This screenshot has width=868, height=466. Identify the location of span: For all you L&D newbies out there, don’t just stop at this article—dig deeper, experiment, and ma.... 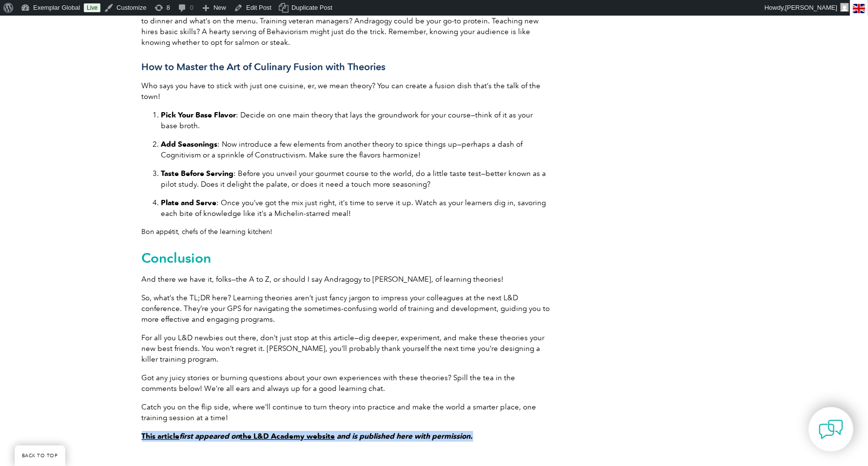
(343, 349).